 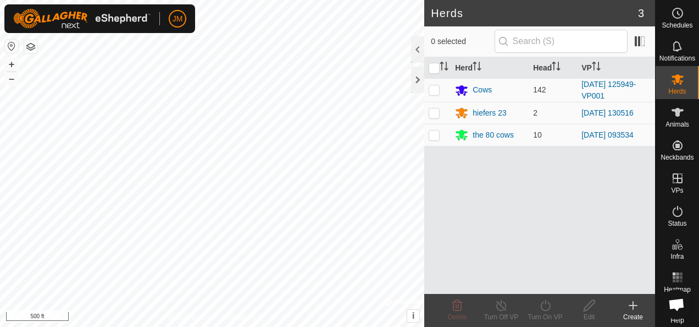 What do you see at coordinates (239, 317) in the screenshot?
I see `a: Contact Us` at bounding box center [239, 317].